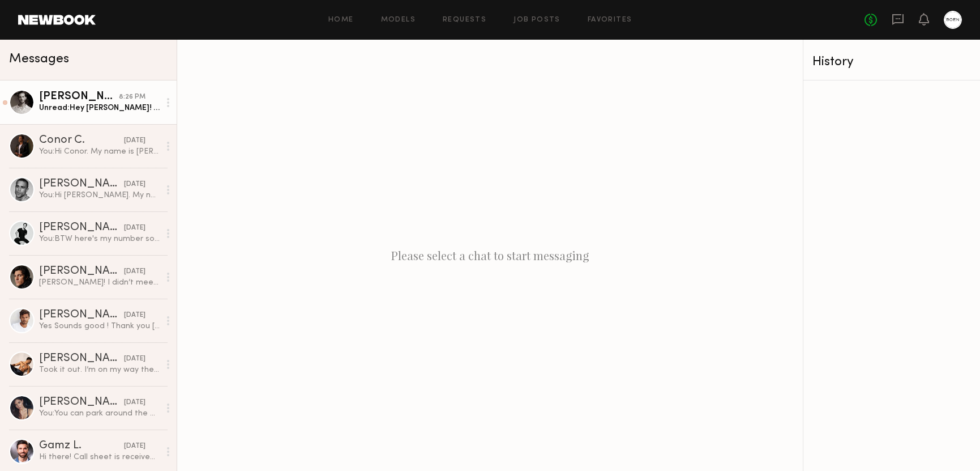  Describe the element at coordinates (82, 141) in the screenshot. I see `div: Conor C.` at that location.